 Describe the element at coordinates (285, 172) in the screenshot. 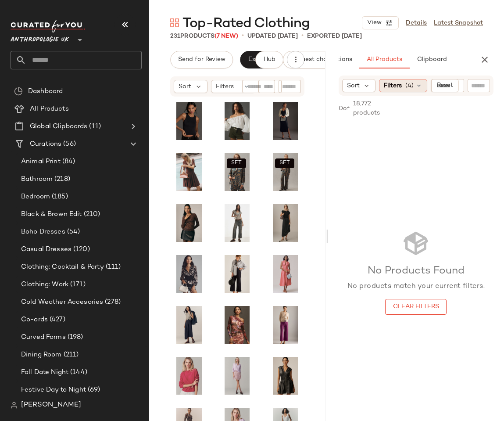

I see `img: 4123957990008_041_b` at that location.